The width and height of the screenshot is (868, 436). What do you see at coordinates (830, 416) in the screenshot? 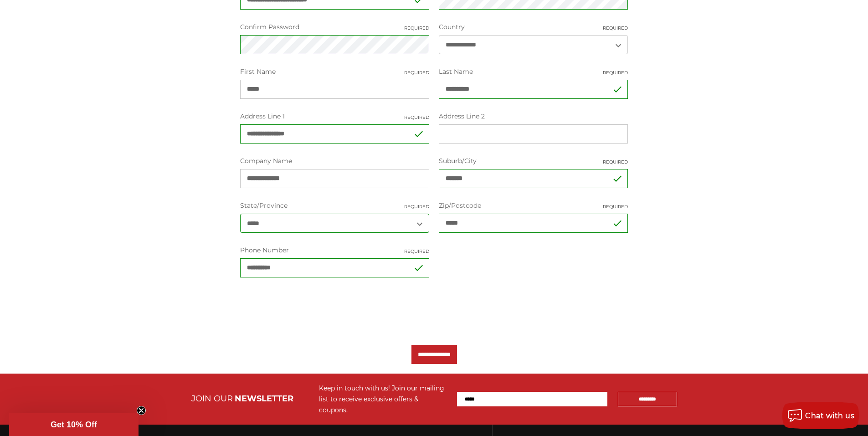
I see `span: Chat with us` at bounding box center [830, 416].